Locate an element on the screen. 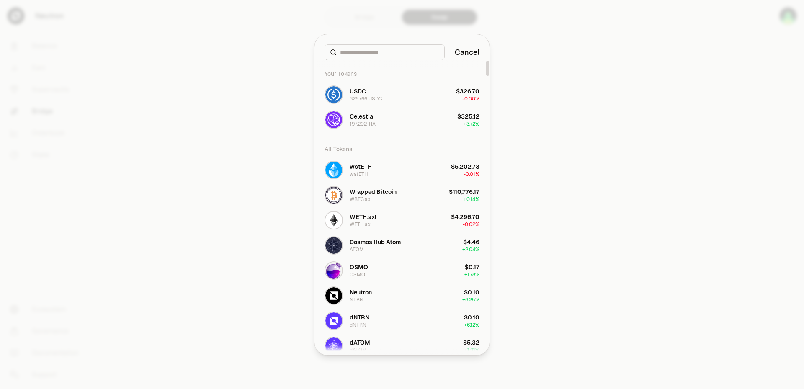 Image resolution: width=804 pixels, height=389 pixels. button: OSMO LogoOSMOOSMO$0.17+1.78% is located at coordinates (402, 270).